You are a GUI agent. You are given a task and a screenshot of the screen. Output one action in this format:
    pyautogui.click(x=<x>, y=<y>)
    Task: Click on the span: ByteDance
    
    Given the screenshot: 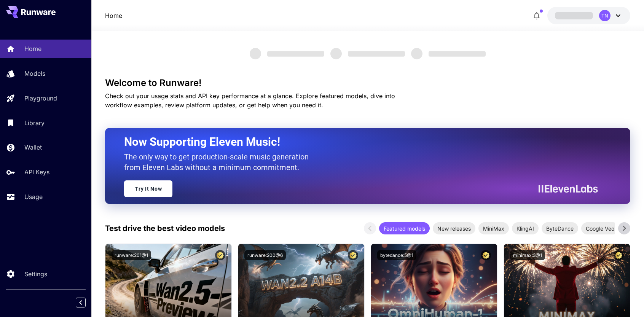 What is the action you would take?
    pyautogui.click(x=560, y=228)
    